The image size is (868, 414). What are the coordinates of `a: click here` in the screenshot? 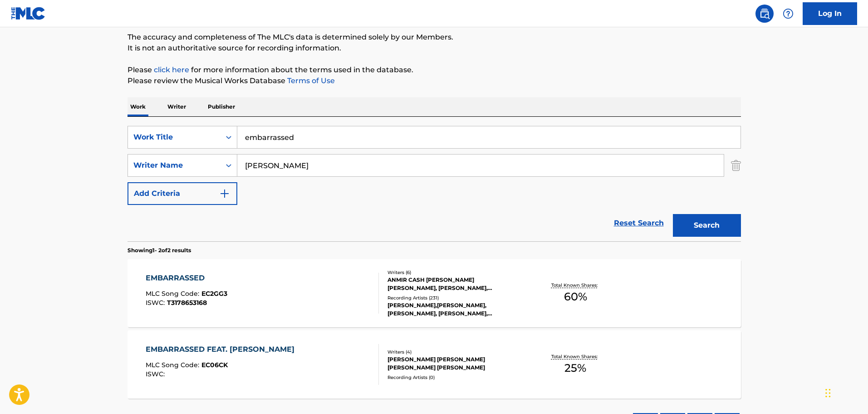 It's located at (172, 69).